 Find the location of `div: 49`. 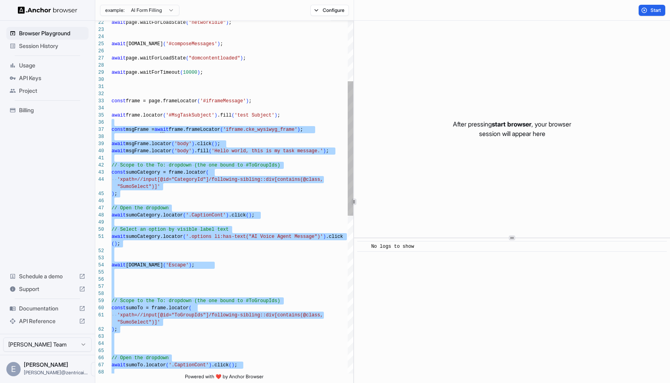

div: 49 is located at coordinates (100, 223).